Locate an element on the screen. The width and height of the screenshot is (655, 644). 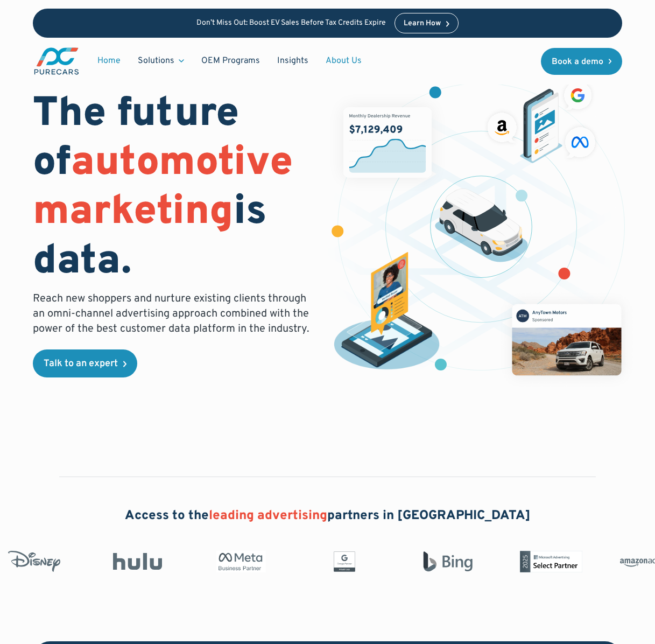
p: Reach new shoppers and nurture existing clients through an omni-channel advertising approach comb... is located at coordinates (174, 314).